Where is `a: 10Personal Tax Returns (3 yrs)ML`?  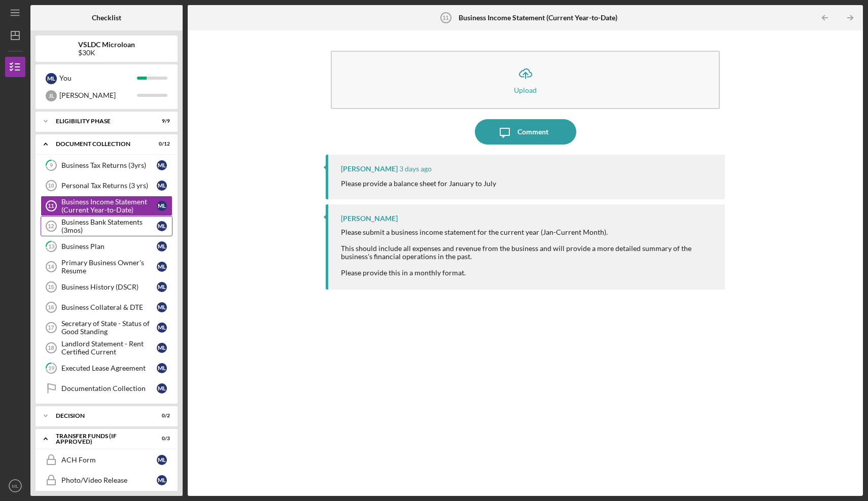 a: 10Personal Tax Returns (3 yrs)ML is located at coordinates (106, 186).